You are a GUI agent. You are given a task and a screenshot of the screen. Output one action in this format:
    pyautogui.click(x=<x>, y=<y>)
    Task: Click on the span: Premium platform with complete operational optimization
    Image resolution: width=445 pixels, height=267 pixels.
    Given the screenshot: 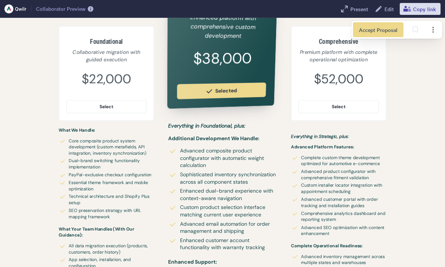 What is the action you would take?
    pyautogui.click(x=339, y=56)
    